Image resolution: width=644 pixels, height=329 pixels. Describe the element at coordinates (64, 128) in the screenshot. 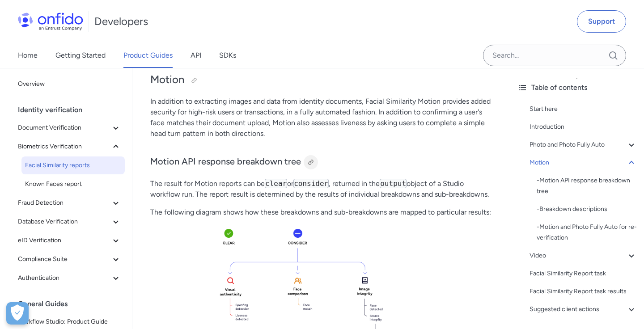

I see `span: Document Verification` at that location.